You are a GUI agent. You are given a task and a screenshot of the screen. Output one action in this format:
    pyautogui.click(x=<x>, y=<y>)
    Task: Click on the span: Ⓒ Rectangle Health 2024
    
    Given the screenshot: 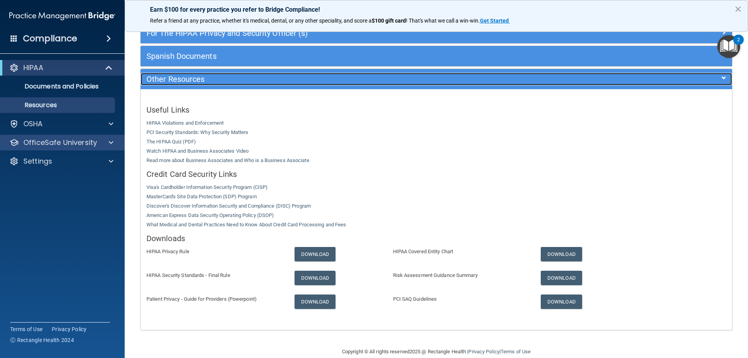 What is the action you would take?
    pyautogui.click(x=42, y=340)
    